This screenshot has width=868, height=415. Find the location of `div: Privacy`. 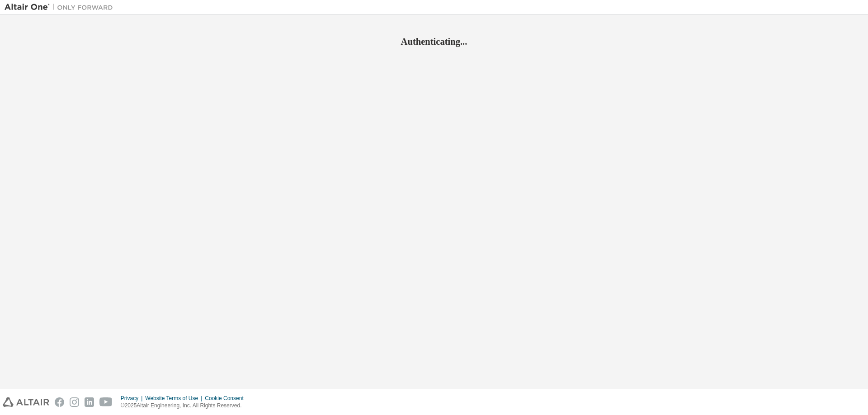

div: Privacy is located at coordinates (133, 399).